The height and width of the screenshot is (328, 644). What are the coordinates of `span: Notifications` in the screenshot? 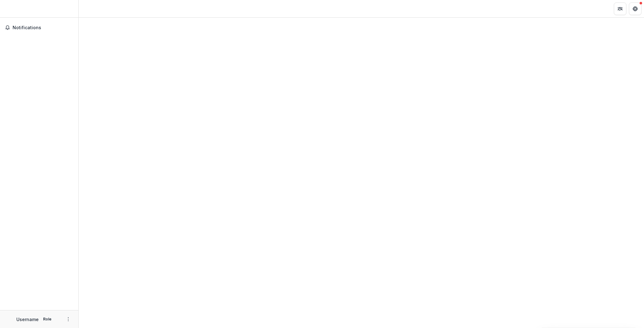 It's located at (43, 28).